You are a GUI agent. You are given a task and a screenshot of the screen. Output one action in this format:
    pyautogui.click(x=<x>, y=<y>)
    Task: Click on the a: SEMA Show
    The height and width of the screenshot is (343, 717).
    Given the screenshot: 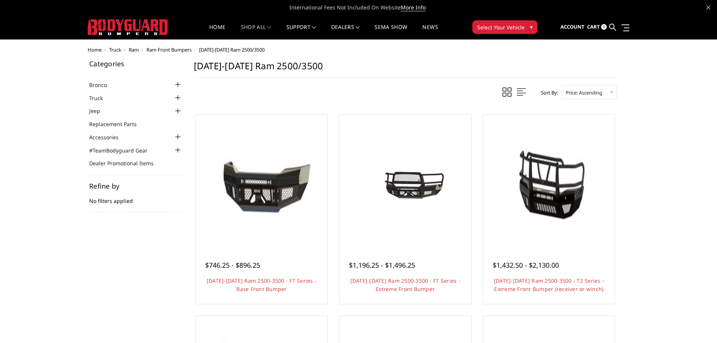 What is the action you would take?
    pyautogui.click(x=390, y=32)
    